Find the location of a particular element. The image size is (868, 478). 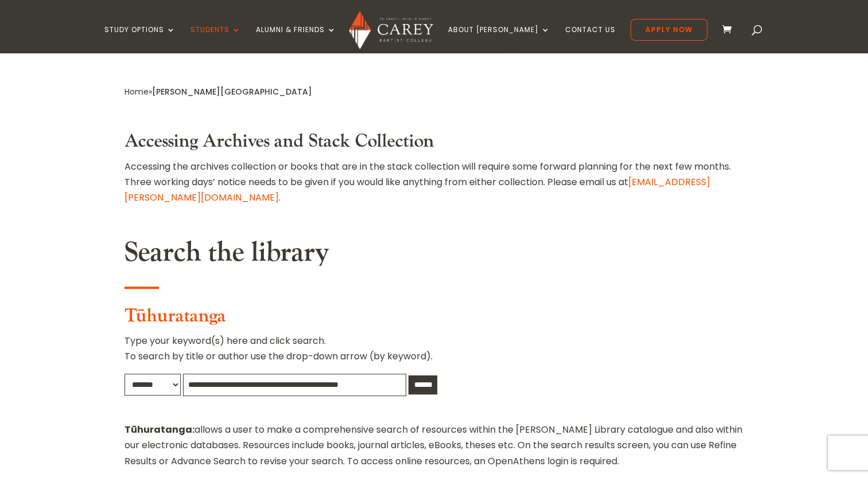

img: Carey Baptist College is located at coordinates (391, 29).